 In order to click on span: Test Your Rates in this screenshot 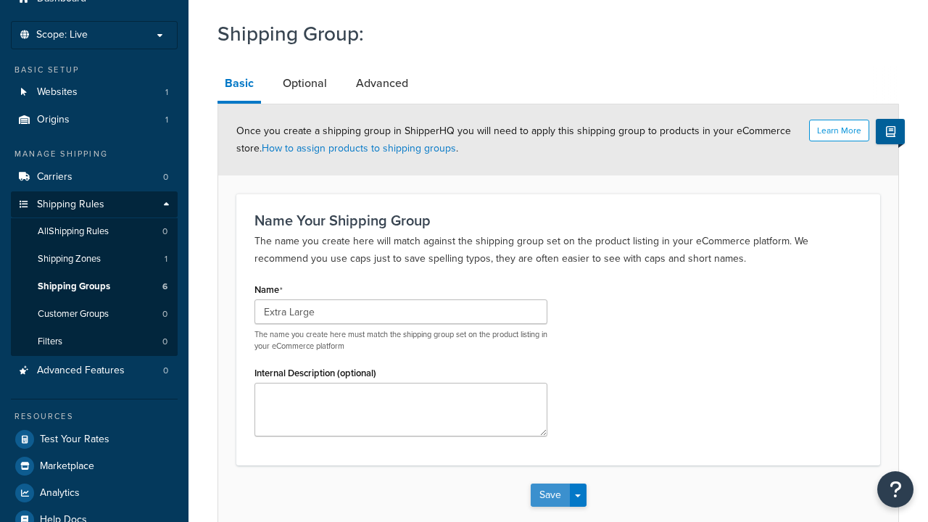, I will do `click(75, 440)`.